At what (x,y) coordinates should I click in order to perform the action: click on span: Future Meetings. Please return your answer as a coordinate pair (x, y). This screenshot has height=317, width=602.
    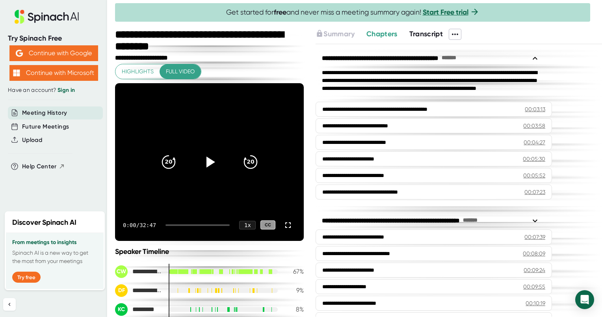
    Looking at the image, I should click on (45, 127).